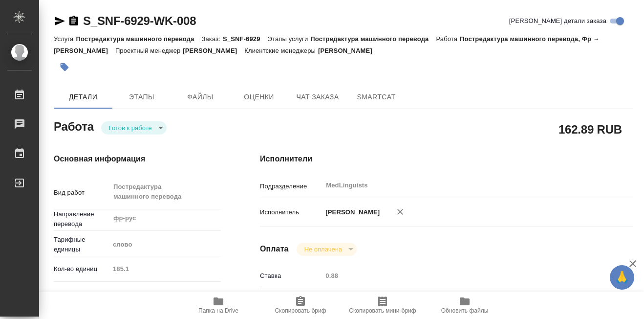 This screenshot has width=644, height=319. I want to click on span: Этапы, so click(142, 97).